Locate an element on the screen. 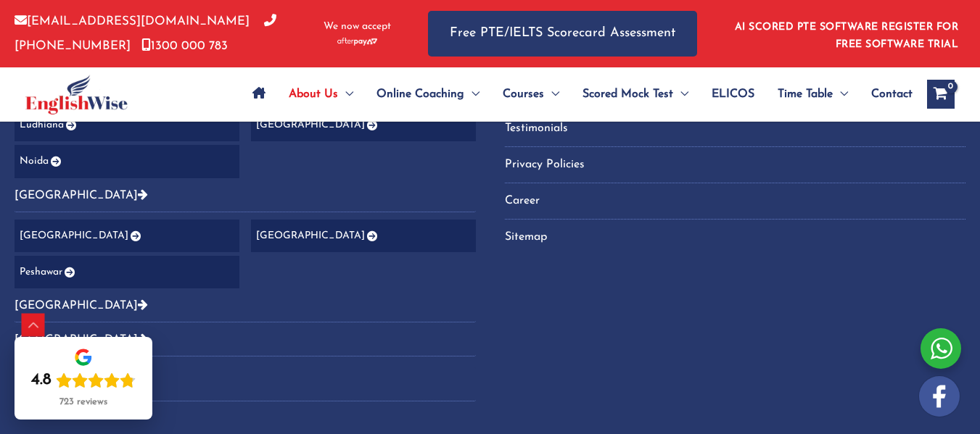 The image size is (980, 434). span: ELICOS is located at coordinates (732, 94).